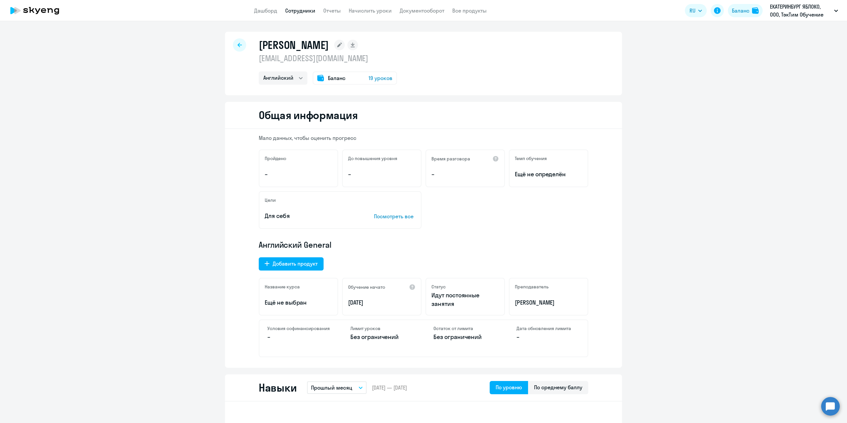 The image size is (847, 423). I want to click on p: Мало данных, чтобы оценить прогресс, so click(423, 138).